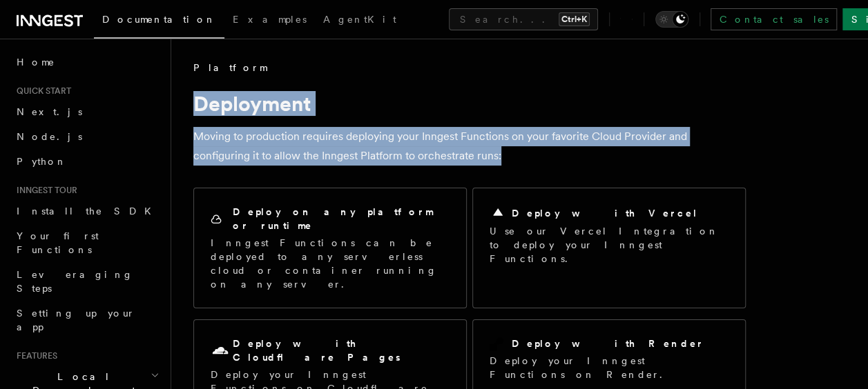  I want to click on a: Home, so click(86, 62).